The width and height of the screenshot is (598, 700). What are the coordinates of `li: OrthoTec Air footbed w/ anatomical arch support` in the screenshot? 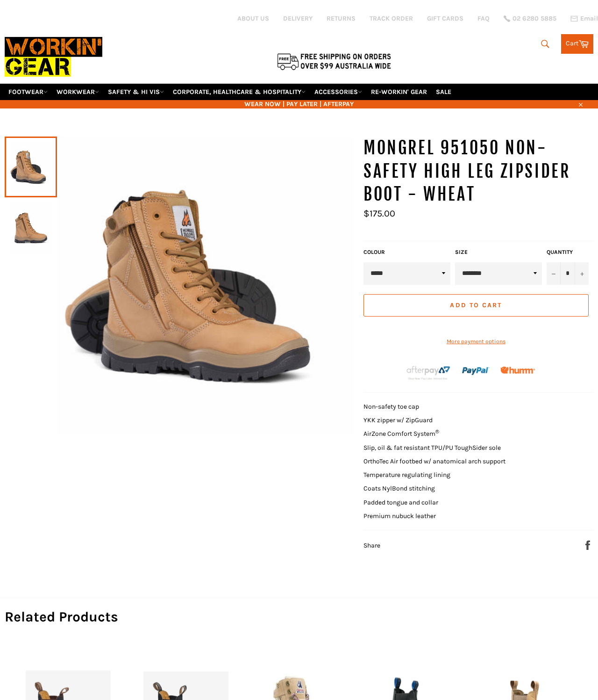 It's located at (478, 461).